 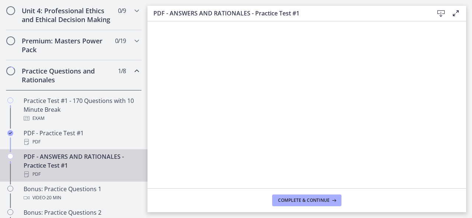 I want to click on span: 0 / 9, so click(x=122, y=11).